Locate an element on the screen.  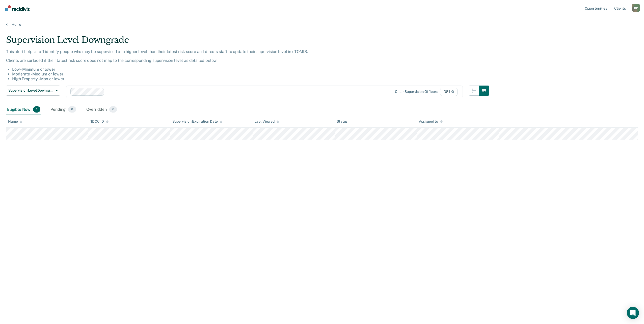
div: Name is located at coordinates (15, 122).